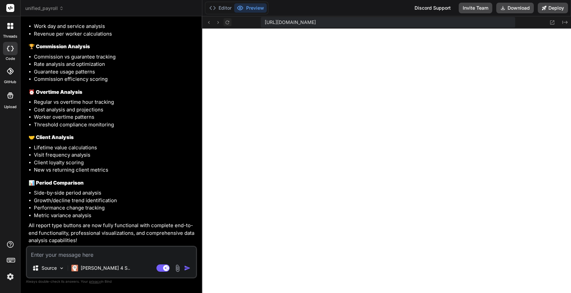  I want to click on p: Always double-check its answers. Your in Bind, so click(111, 281).